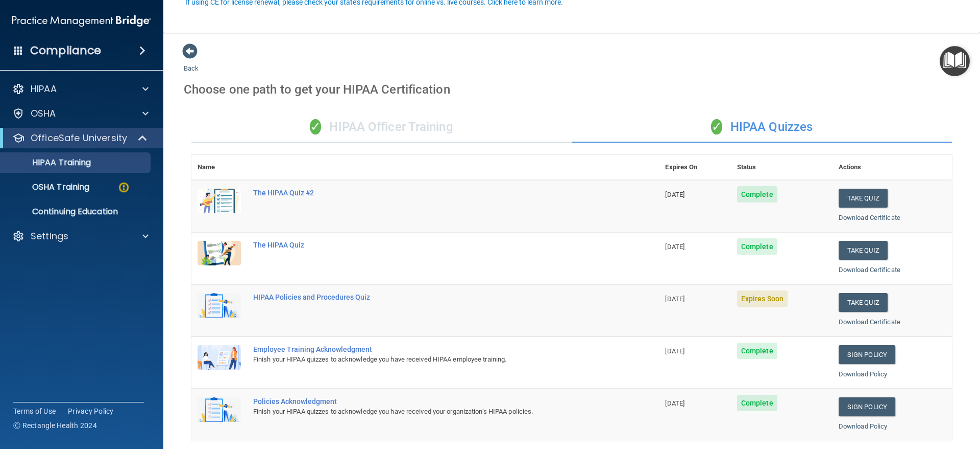 The width and height of the screenshot is (980, 449). Describe the element at coordinates (80, 113) in the screenshot. I see `a: OSHA` at that location.